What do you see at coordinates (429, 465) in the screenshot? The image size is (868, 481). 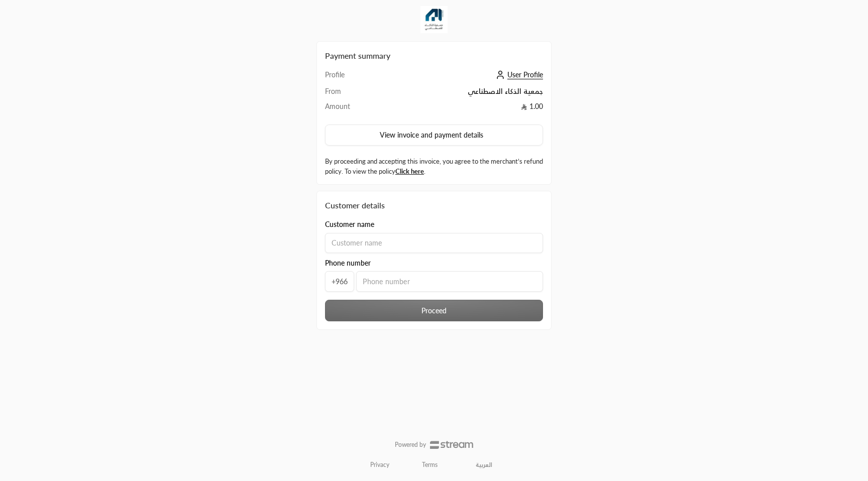 I see `a: Terms` at bounding box center [429, 465].